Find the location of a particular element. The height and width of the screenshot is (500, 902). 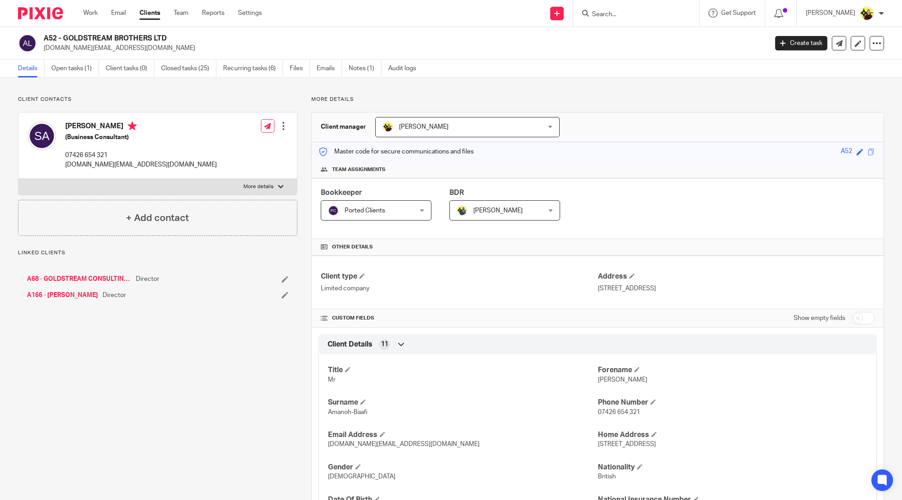

a: Files is located at coordinates (299, 68).